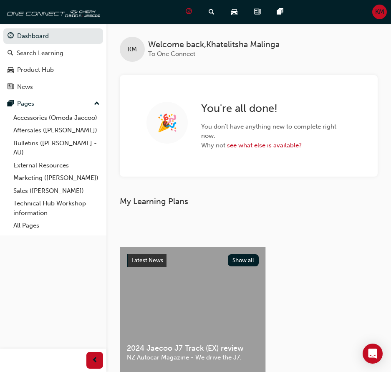  What do you see at coordinates (193, 348) in the screenshot?
I see `span: 2024 Jaecoo J7 Track (EX) review` at bounding box center [193, 348].